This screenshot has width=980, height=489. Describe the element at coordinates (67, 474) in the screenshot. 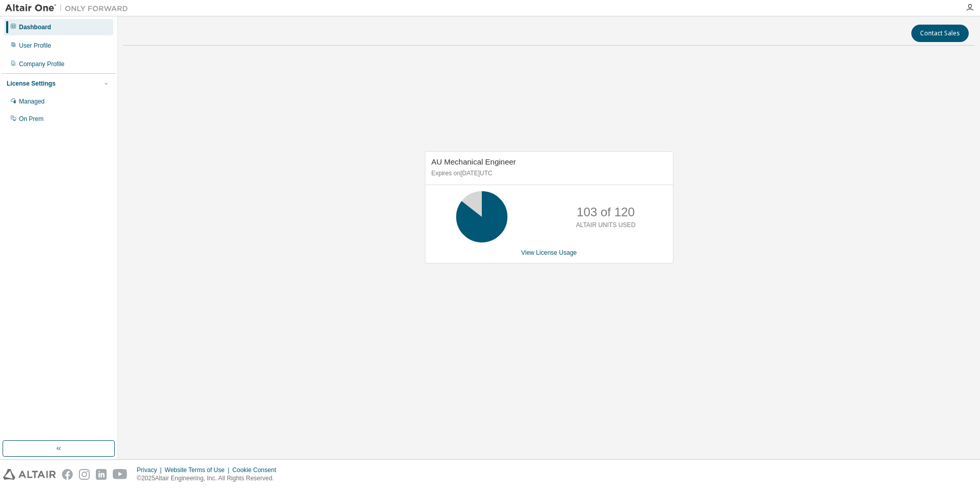

I see `img: facebook.svg` at that location.